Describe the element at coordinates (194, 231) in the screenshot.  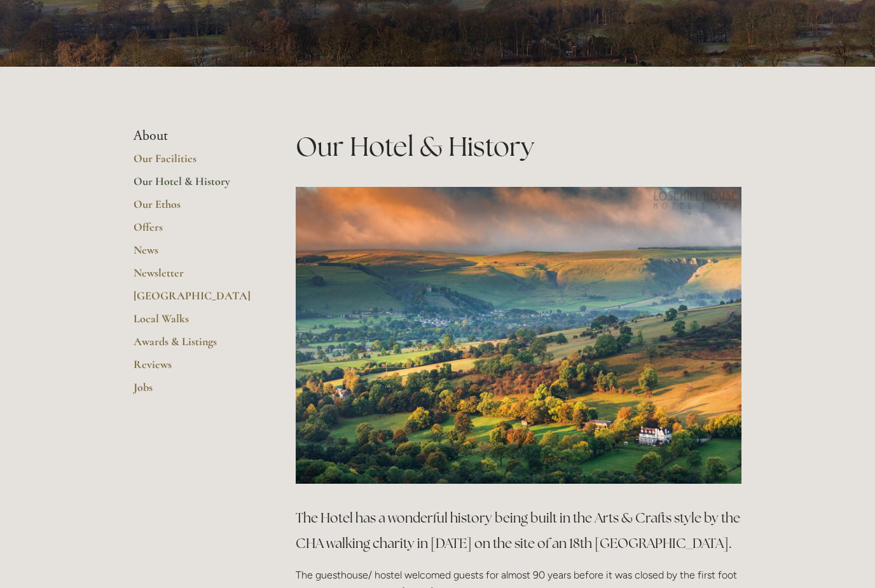
I see `a: Offers` at that location.